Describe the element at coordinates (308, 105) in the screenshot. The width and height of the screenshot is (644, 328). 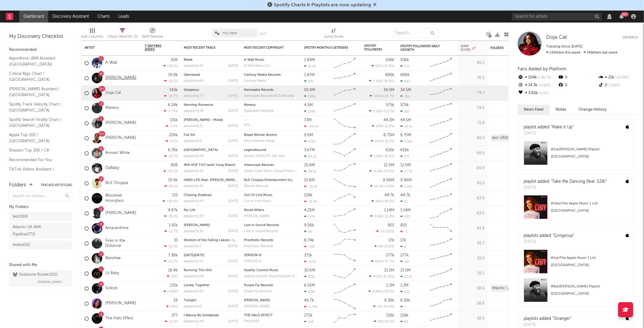
I see `div: 4.5M` at that location.